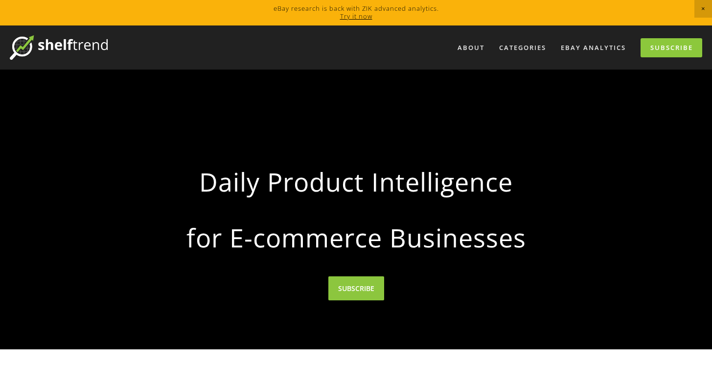 The width and height of the screenshot is (712, 391). I want to click on strong: for E-commerce Businesses, so click(356, 237).